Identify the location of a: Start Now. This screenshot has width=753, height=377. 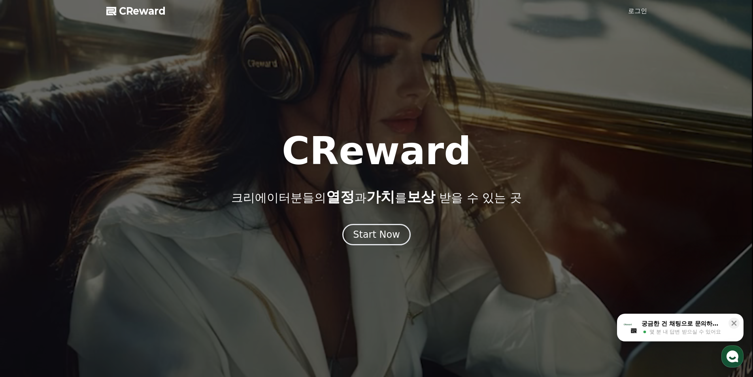
(376, 235).